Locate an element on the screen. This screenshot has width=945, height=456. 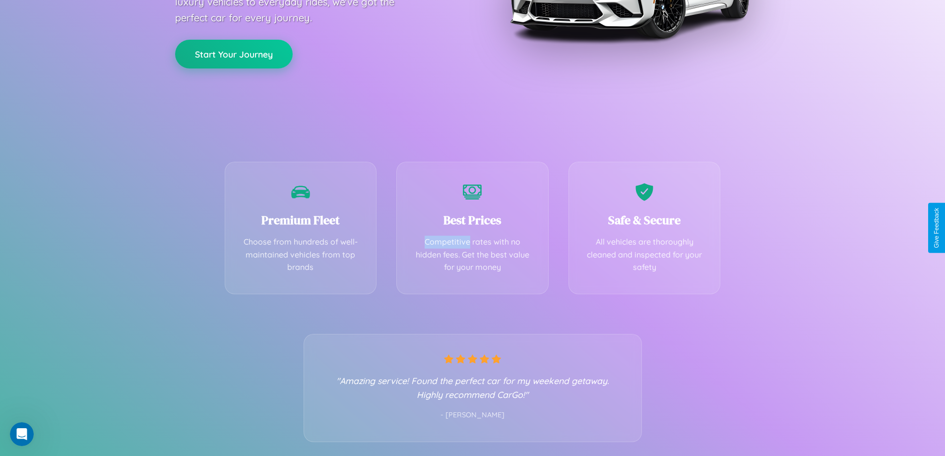
h3: Safe & Secure is located at coordinates (644, 220).